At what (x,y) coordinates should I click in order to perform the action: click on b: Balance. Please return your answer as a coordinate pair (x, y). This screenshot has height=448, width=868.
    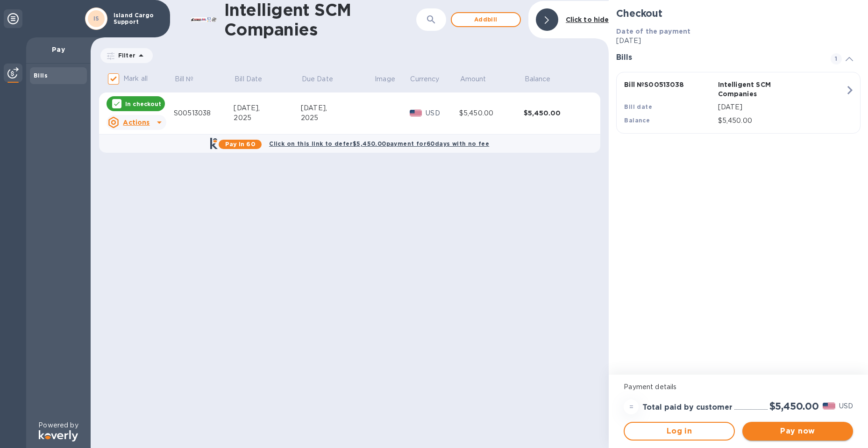
    Looking at the image, I should click on (637, 120).